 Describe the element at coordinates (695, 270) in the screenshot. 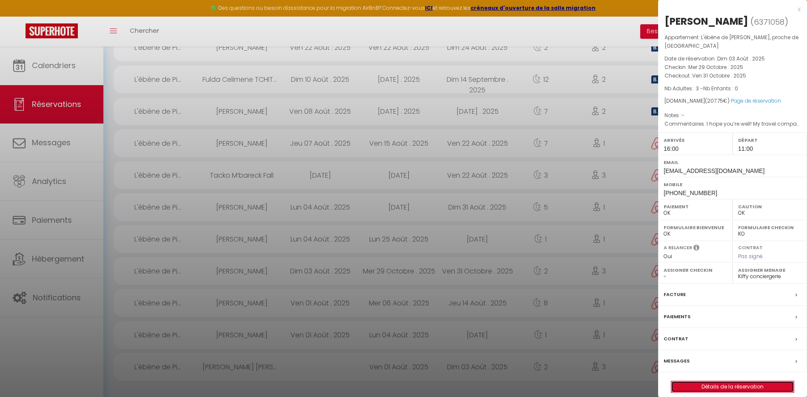

I see `label: Assigner Checkin` at that location.